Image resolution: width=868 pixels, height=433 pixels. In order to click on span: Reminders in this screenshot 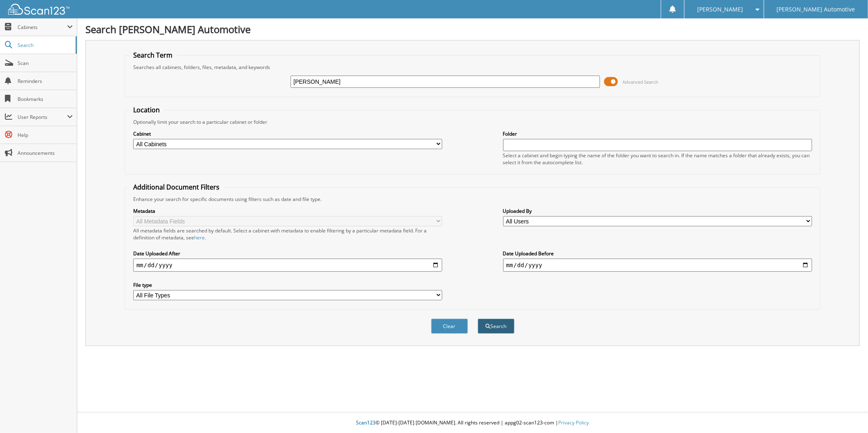, I will do `click(45, 81)`.